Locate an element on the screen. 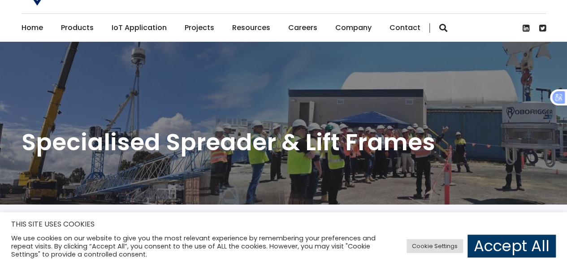 The height and width of the screenshot is (266, 567). h5: THIS SITE USES COOKIES is located at coordinates (284, 224).